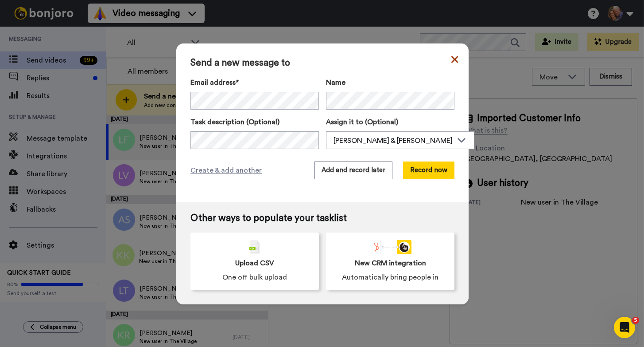 This screenshot has height=347, width=644. Describe the element at coordinates (255, 277) in the screenshot. I see `span: One off bulk upload` at that location.